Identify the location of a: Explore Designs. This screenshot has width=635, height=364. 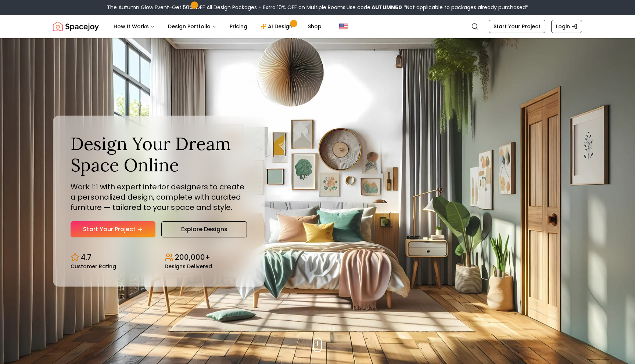
(204, 230).